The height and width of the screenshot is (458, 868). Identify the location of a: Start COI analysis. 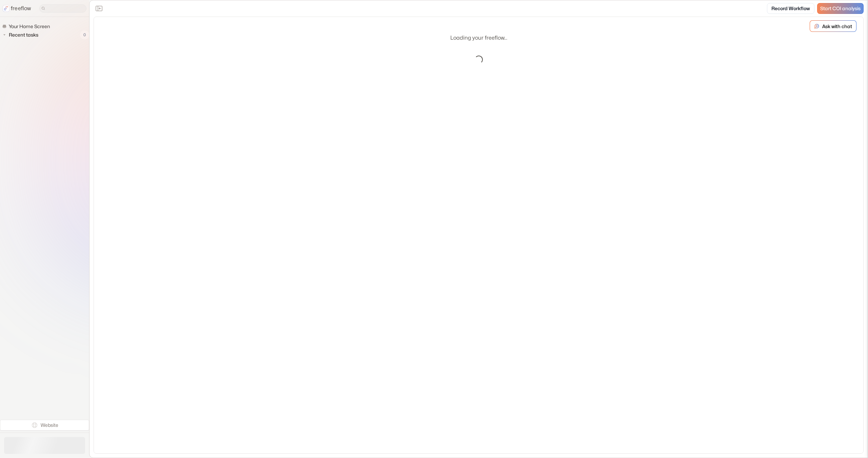
(840, 9).